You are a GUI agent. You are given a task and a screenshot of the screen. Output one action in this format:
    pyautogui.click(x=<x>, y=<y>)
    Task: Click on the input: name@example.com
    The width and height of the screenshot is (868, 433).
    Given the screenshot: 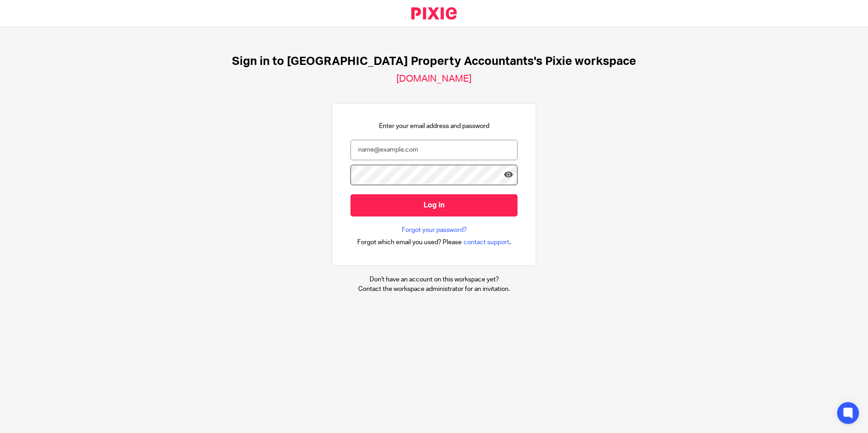 What is the action you would take?
    pyautogui.click(x=434, y=150)
    